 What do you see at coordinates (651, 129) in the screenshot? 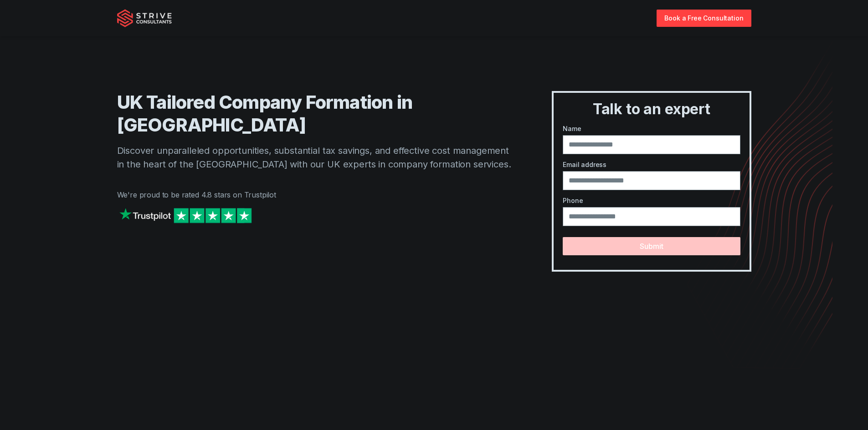
I see `label: Name` at bounding box center [651, 129].